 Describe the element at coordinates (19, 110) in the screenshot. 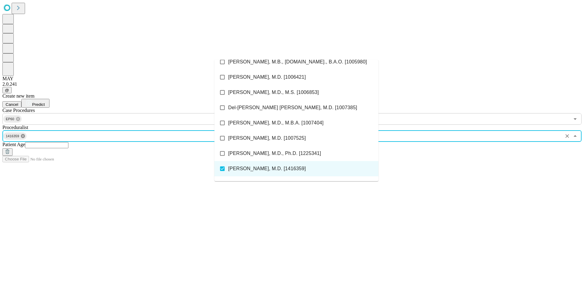

I see `span: Scheduled Procedure` at that location.